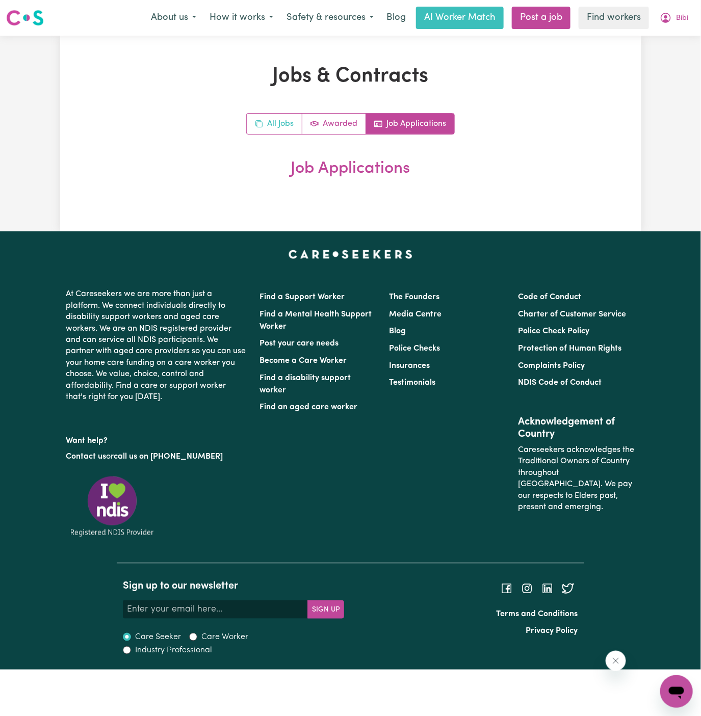 The width and height of the screenshot is (701, 716). I want to click on button: My Account, so click(674, 18).